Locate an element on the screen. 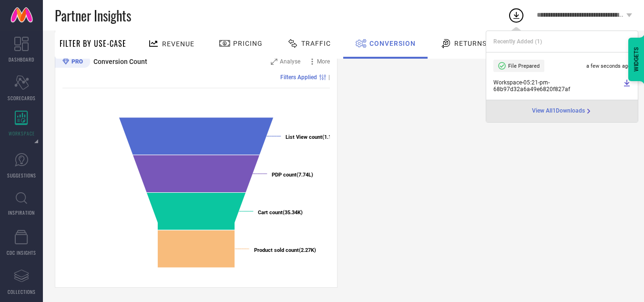 The width and height of the screenshot is (644, 302). span: COLLECTIONS is located at coordinates (21, 292).